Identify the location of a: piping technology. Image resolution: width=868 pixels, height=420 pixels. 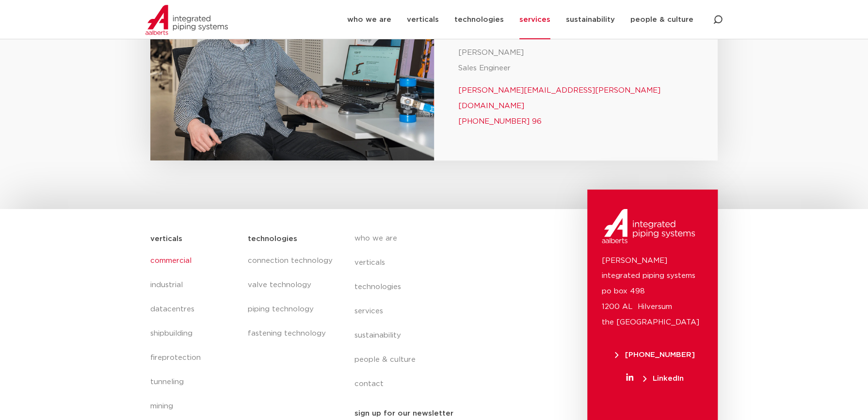
(292, 310).